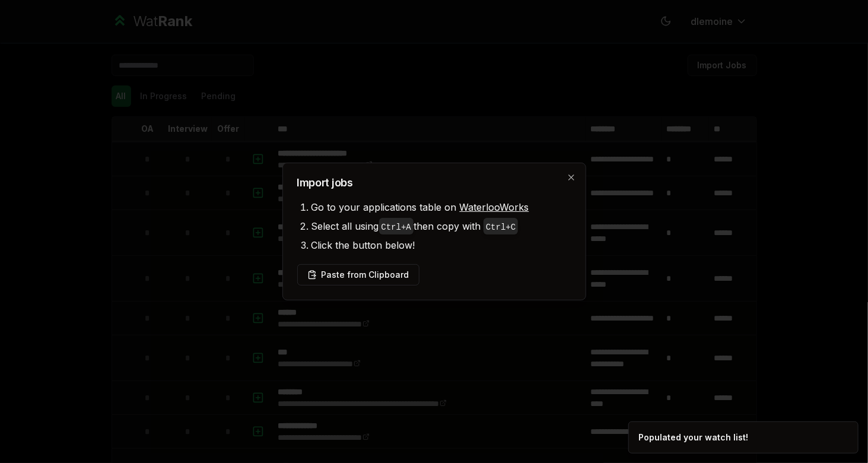 The width and height of the screenshot is (868, 463). What do you see at coordinates (442, 207) in the screenshot?
I see `li: Go to your applications table on` at bounding box center [442, 207].